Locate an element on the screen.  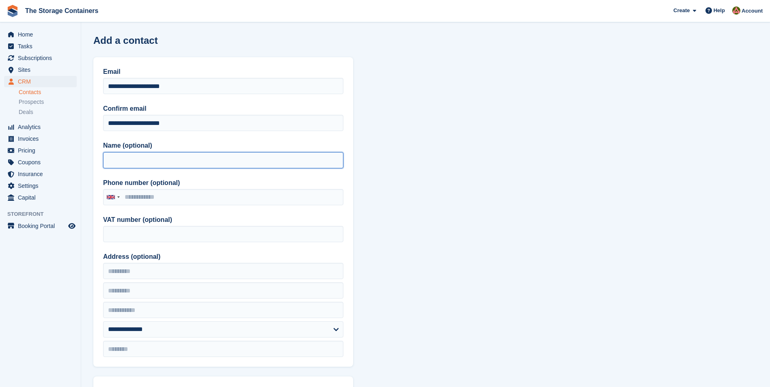
span: Analytics is located at coordinates (42, 127).